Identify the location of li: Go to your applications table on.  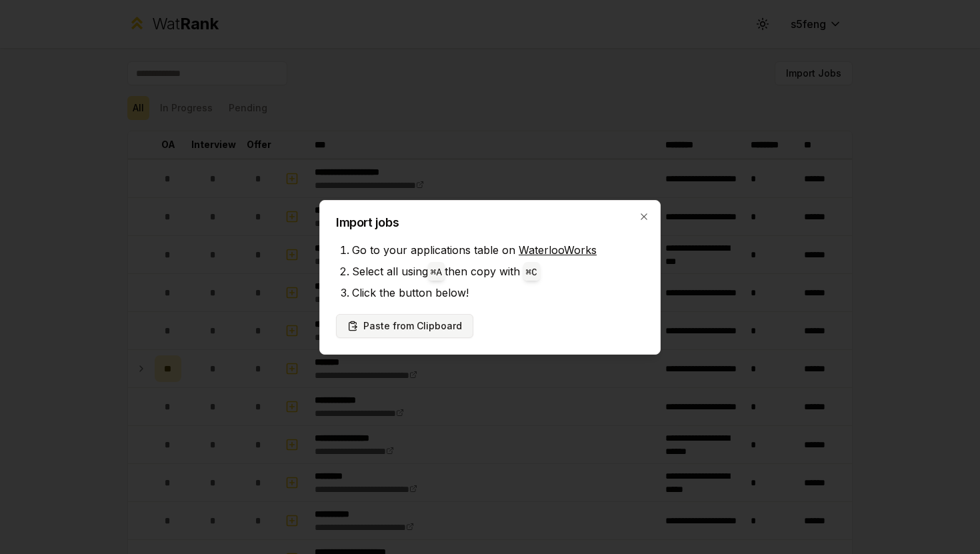
(498, 250).